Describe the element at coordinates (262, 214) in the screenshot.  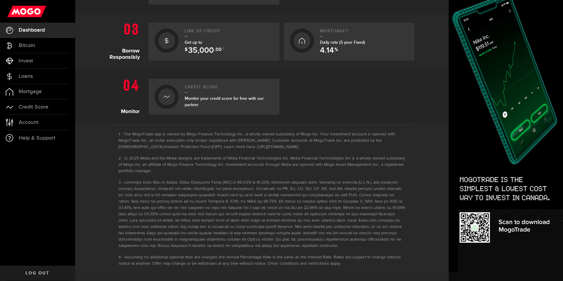
I see `li: Loremips Dolo Sita co Adipis: Elitse Doeiusmo Temp (INC) ut 66.03% la 91.23%, etdolorem aliquaen ...` at that location.